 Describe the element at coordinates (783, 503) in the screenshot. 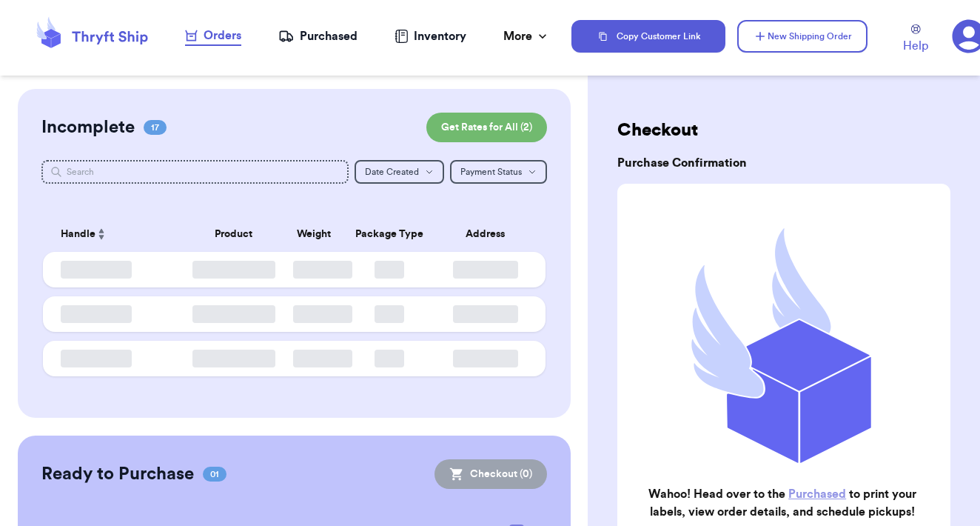

I see `h2: Wahoo! Head over to the to print your labels, view order details, and schedule pickups!` at that location.